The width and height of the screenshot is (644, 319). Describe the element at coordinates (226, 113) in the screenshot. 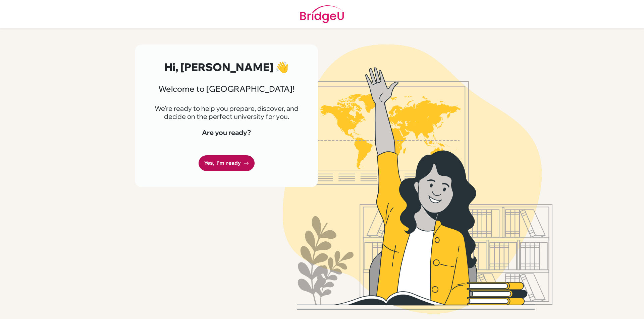

I see `p: We're ready to help you prepare, discover, and decide on the perfect university for you.` at that location.